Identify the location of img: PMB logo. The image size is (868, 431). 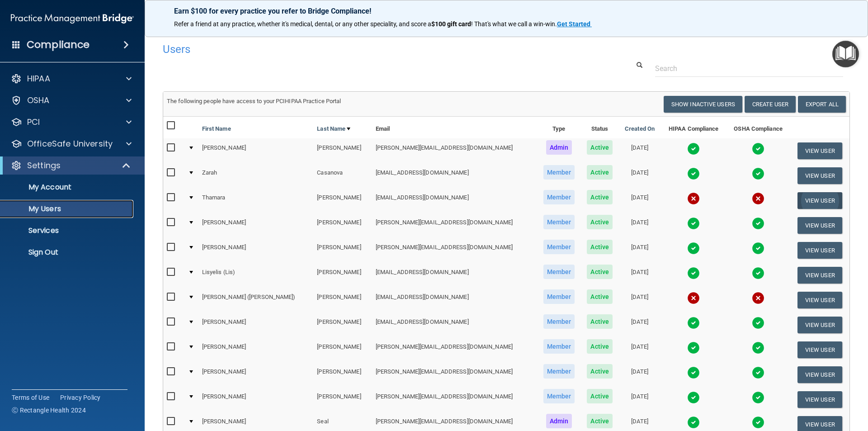
(72, 19).